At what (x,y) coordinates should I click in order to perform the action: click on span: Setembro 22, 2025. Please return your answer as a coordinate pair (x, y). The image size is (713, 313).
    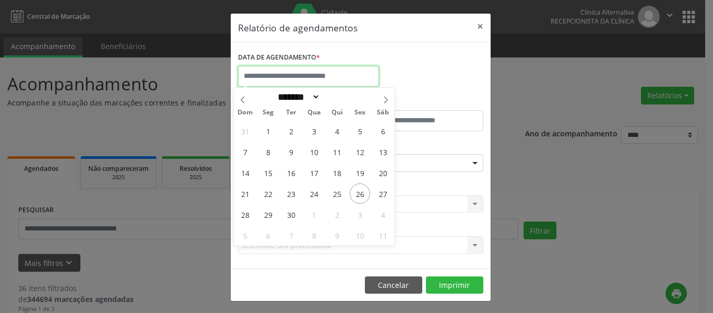
    Looking at the image, I should click on (268, 193).